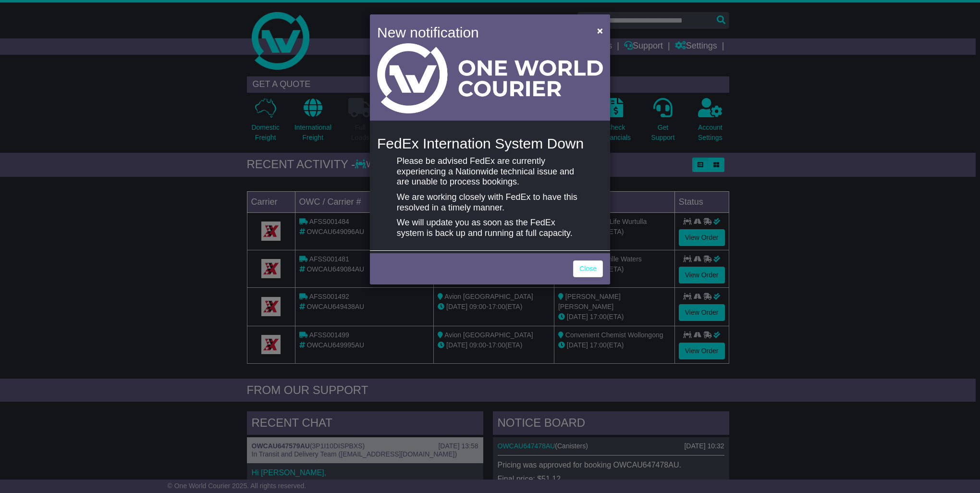 The image size is (980, 493). Describe the element at coordinates (588, 269) in the screenshot. I see `a: Close` at that location.